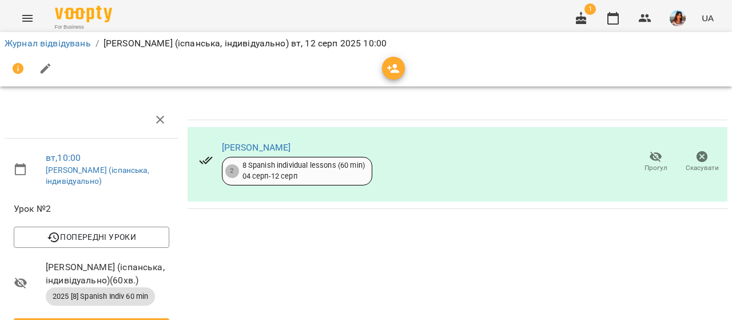 This screenshot has height=320, width=732. I want to click on div: 8 Spanish individual lessons (60 min) 04 серп - 12 серп, so click(304, 170).